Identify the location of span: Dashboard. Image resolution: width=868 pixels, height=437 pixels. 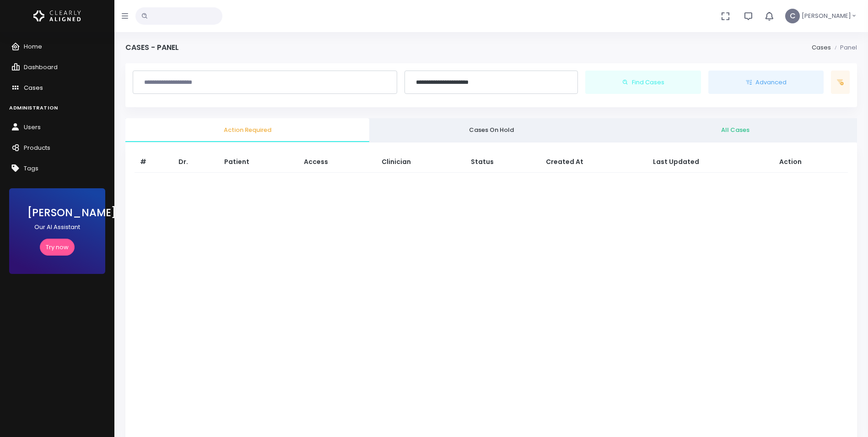
(41, 67).